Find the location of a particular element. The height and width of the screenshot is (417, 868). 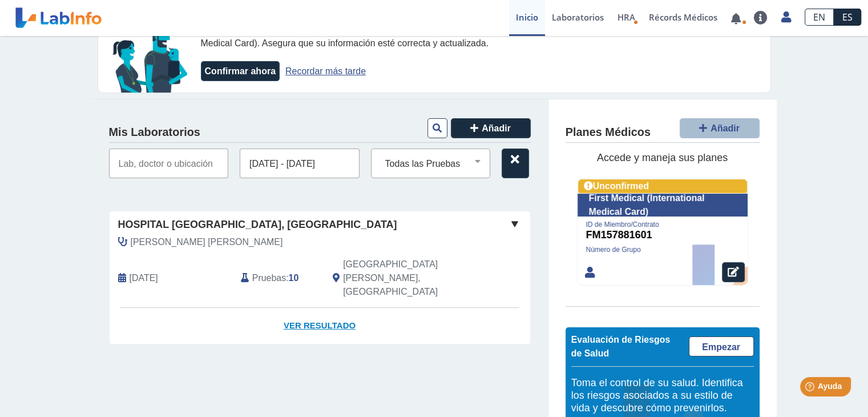

h4: Mis Laboratorios is located at coordinates (155, 132).